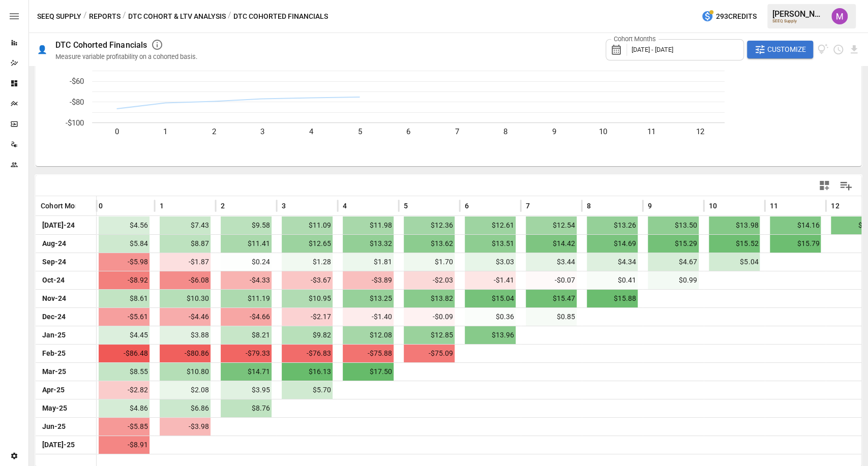 The height and width of the screenshot is (466, 868). What do you see at coordinates (552, 280) in the screenshot?
I see `span: -$0.07` at bounding box center [552, 280].